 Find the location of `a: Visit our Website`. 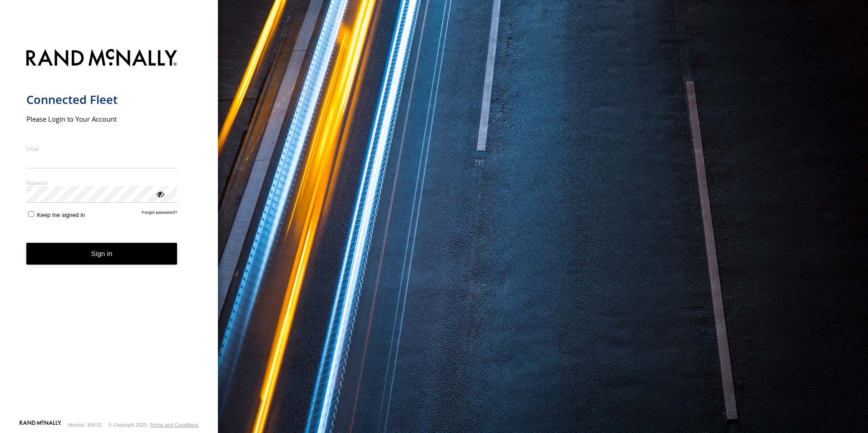

a: Visit our Website is located at coordinates (40, 425).